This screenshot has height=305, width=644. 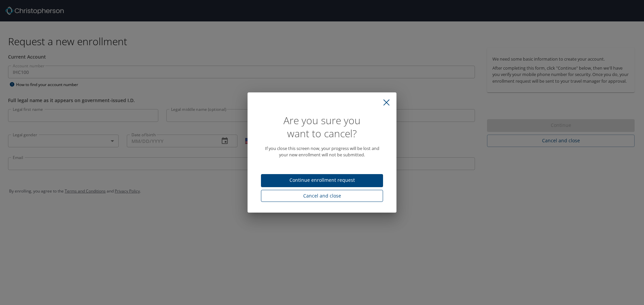 I want to click on span: Continue enrollment request, so click(x=322, y=180).